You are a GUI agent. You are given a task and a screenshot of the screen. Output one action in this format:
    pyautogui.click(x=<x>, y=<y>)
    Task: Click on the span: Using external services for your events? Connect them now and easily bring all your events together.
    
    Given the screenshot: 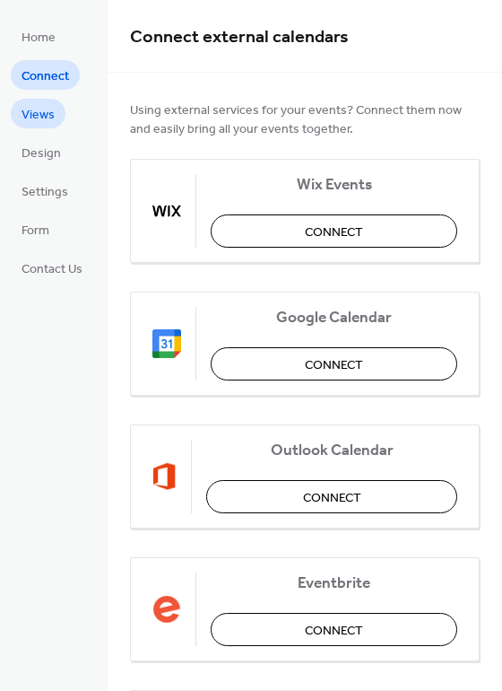 What is the action you would take?
    pyautogui.click(x=305, y=120)
    